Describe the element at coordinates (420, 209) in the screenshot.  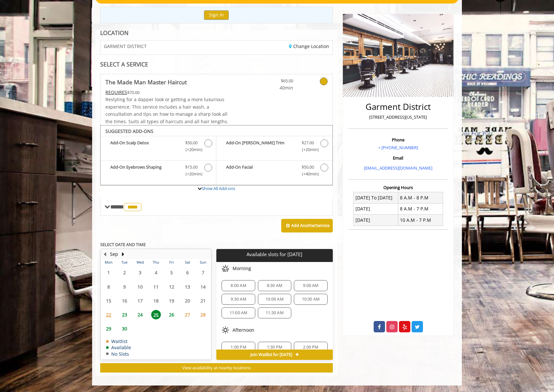
I see `td: 8 A.M - 7 P.M` at that location.